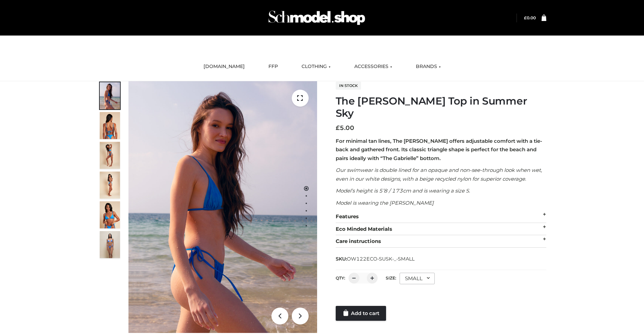 The height and width of the screenshot is (336, 644). I want to click on img: 2.Alex-top_CN-1-1-2.jpg, so click(110, 215).